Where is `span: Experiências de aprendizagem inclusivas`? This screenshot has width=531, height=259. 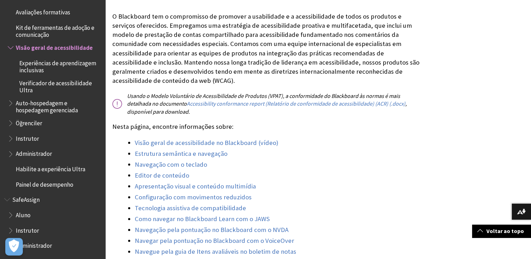
span: Experiências de aprendizagem inclusivas is located at coordinates (60, 65).